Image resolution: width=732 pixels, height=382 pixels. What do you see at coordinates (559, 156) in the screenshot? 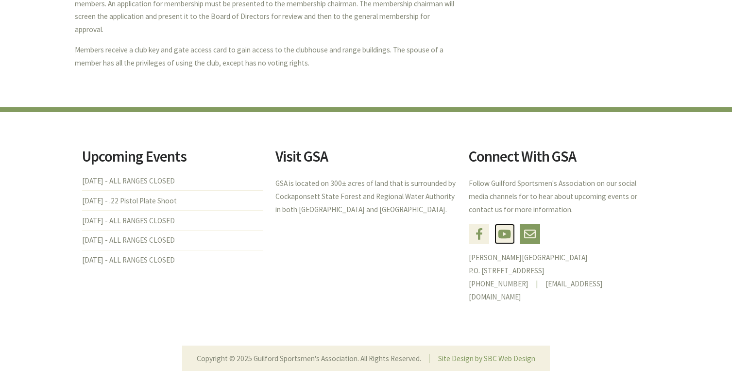
I see `h2: Connect With GSA` at bounding box center [559, 156].